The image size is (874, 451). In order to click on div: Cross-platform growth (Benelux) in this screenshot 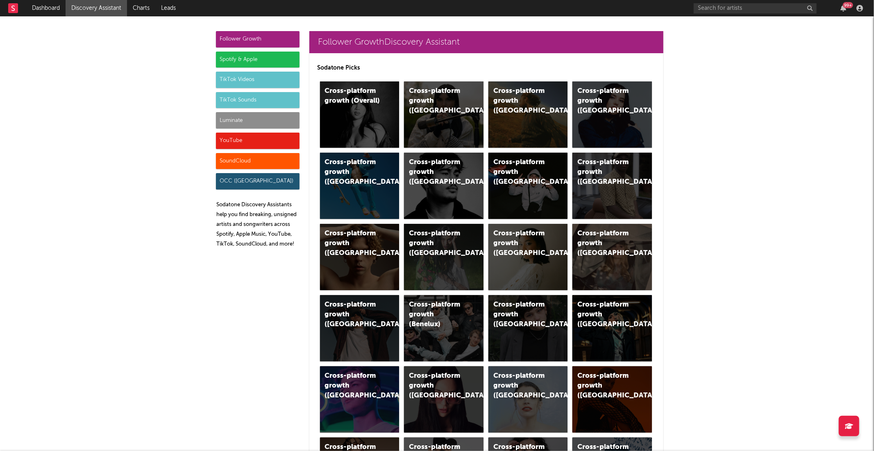, I will do `click(437, 315)`.